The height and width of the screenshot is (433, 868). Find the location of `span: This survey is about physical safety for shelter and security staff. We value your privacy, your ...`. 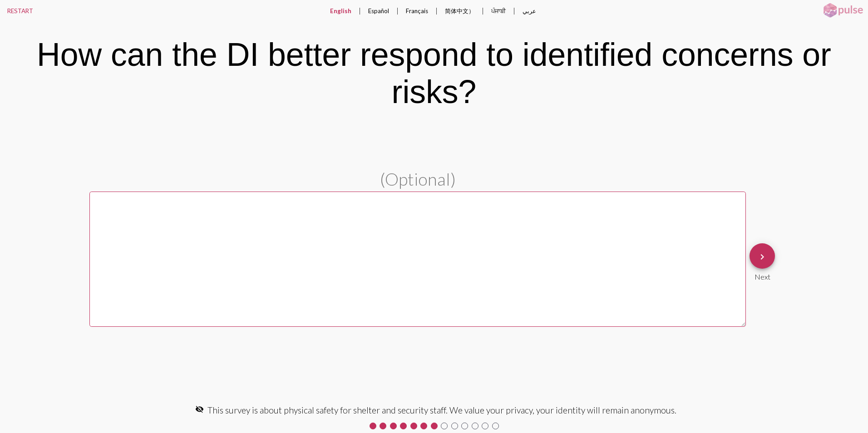

span: This survey is about physical safety for shelter and security staff. We value your privacy, your ... is located at coordinates (442, 410).